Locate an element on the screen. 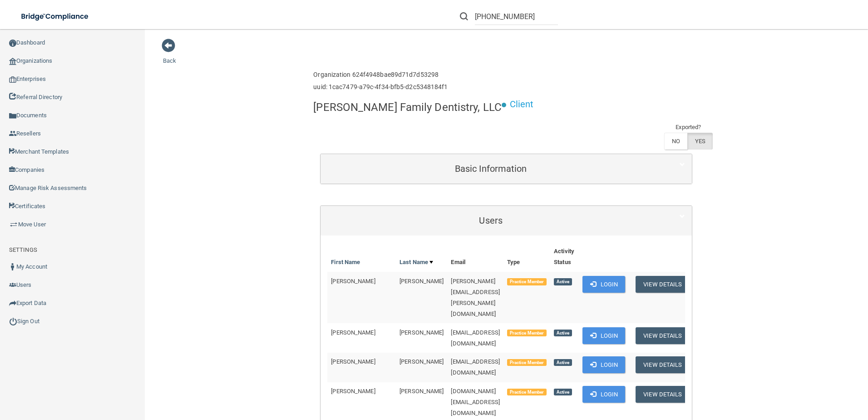  input: Search is located at coordinates (516, 17).